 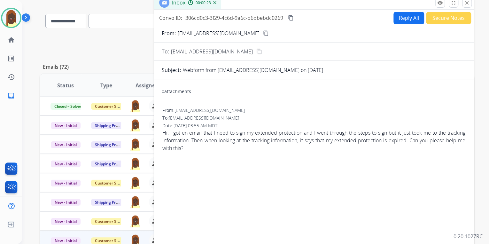 I want to click on p: To:, so click(x=165, y=51).